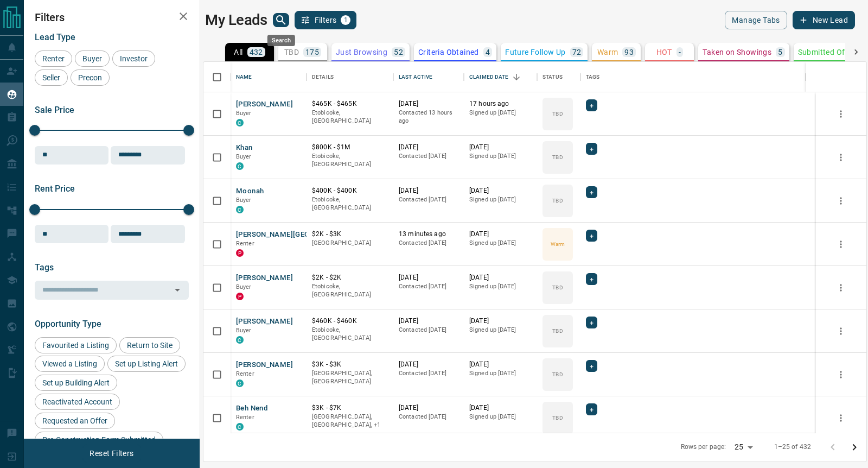 This screenshot has height=468, width=868. Describe the element at coordinates (53, 58) in the screenshot. I see `div: Renter` at that location.